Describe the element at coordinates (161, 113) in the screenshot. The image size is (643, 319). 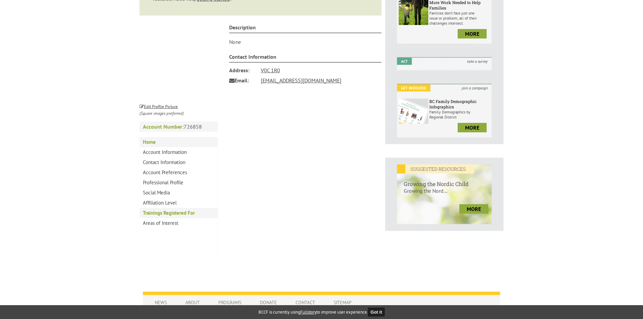
I see `i: (Square images preferred)` at that location.